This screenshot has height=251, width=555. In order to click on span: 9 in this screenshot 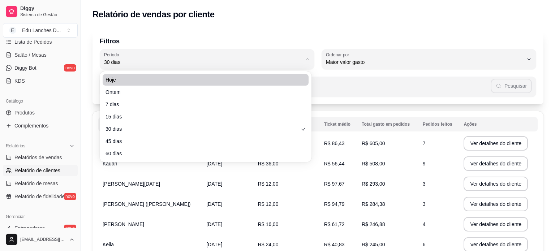, I will do `click(424, 164)`.